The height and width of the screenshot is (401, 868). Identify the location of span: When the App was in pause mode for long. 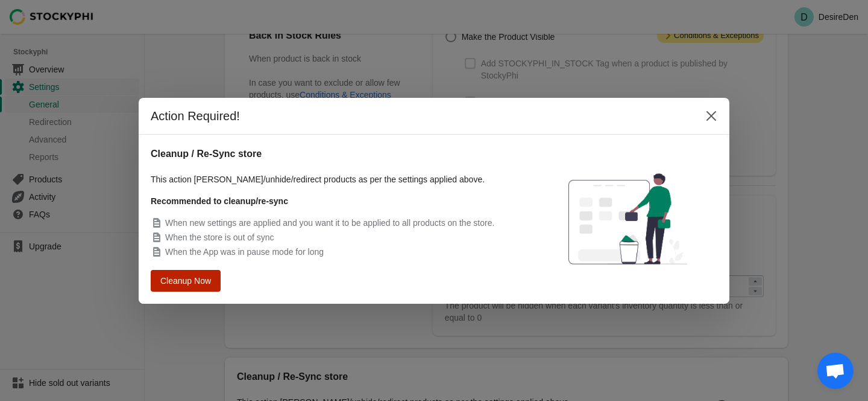
(244, 252).